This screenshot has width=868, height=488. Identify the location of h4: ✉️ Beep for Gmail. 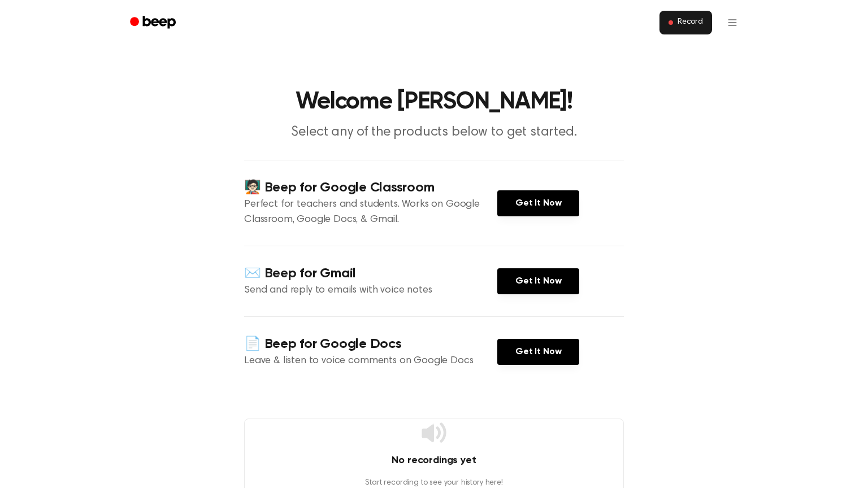
(370, 274).